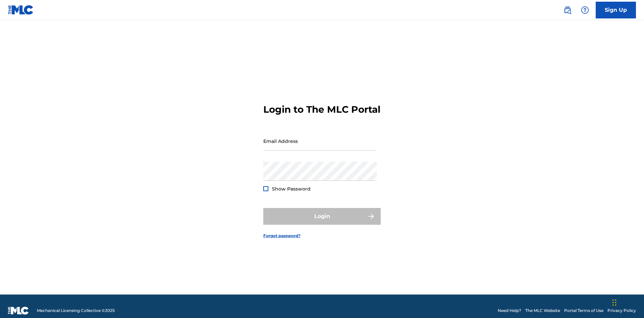  What do you see at coordinates (583, 311) in the screenshot?
I see `a: Portal Terms of Use` at bounding box center [583, 311].